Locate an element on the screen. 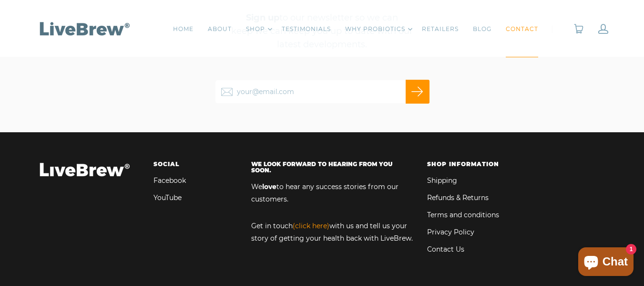 Image resolution: width=644 pixels, height=286 pixels. strong: love is located at coordinates (270, 187).